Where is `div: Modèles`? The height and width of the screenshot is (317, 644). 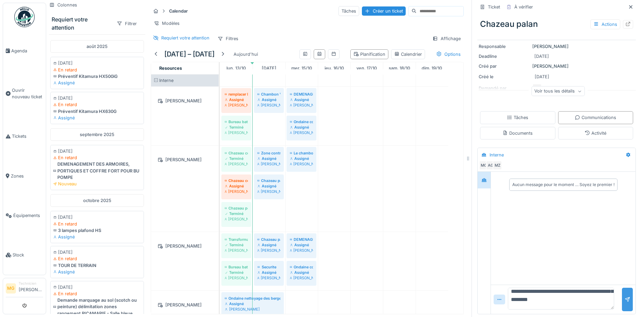
div: Modèles is located at coordinates (166, 23).